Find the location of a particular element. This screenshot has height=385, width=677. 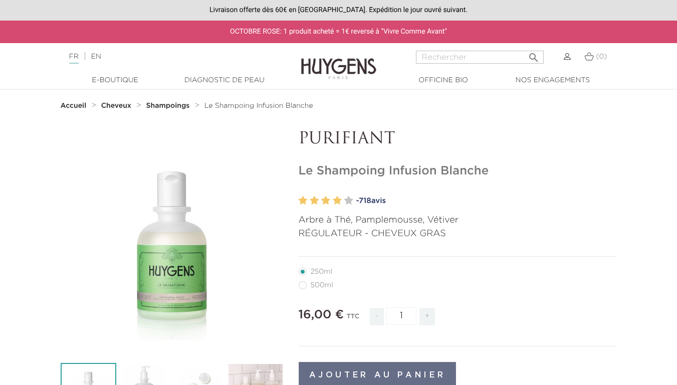

a: Diagnostic de peau is located at coordinates (224, 80).